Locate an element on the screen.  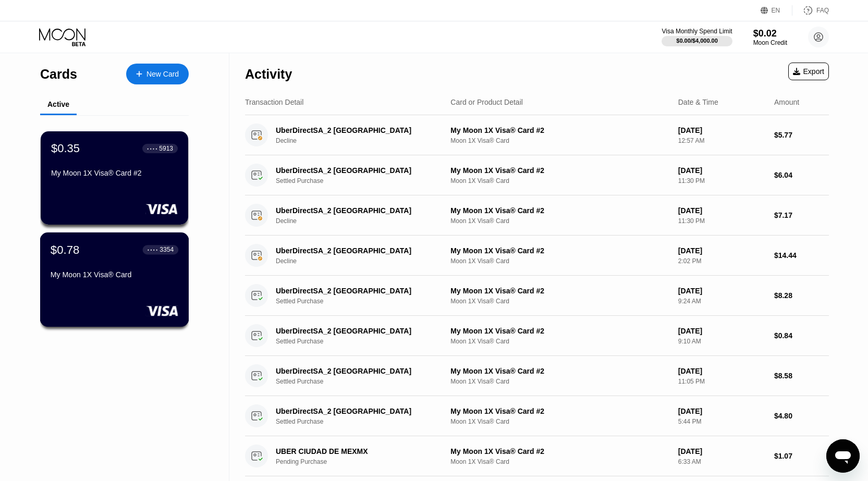
div: Pending Purchase is located at coordinates (364, 462).